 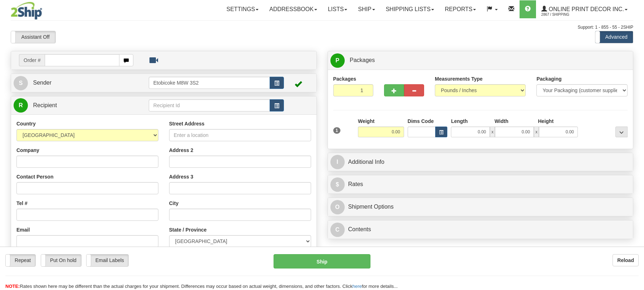 What do you see at coordinates (546, 121) in the screenshot?
I see `label: Height` at bounding box center [546, 121].